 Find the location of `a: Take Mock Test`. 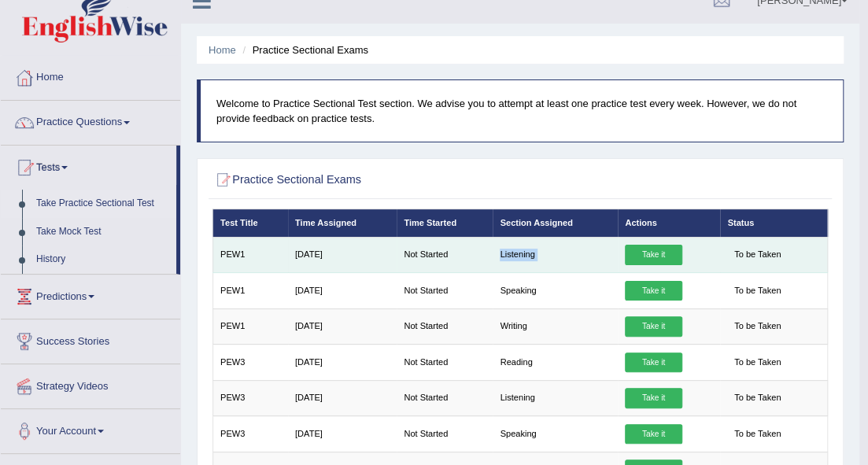

a: Take Mock Test is located at coordinates (102, 232).